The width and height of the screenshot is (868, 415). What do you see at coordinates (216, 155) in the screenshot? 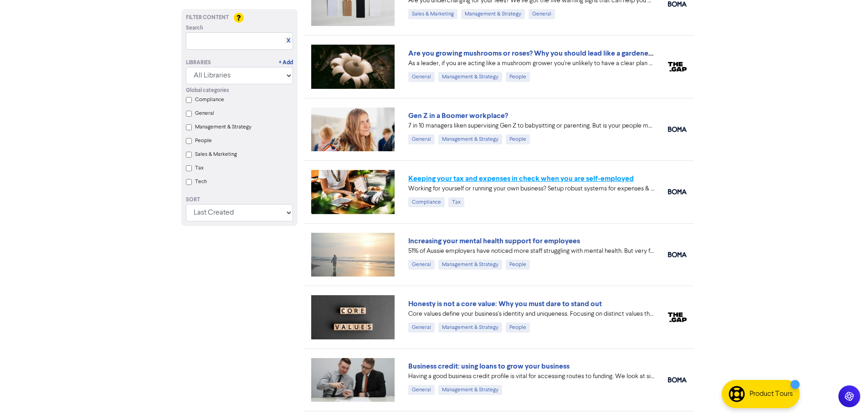
I see `label: Sales & Marketing` at bounding box center [216, 155].